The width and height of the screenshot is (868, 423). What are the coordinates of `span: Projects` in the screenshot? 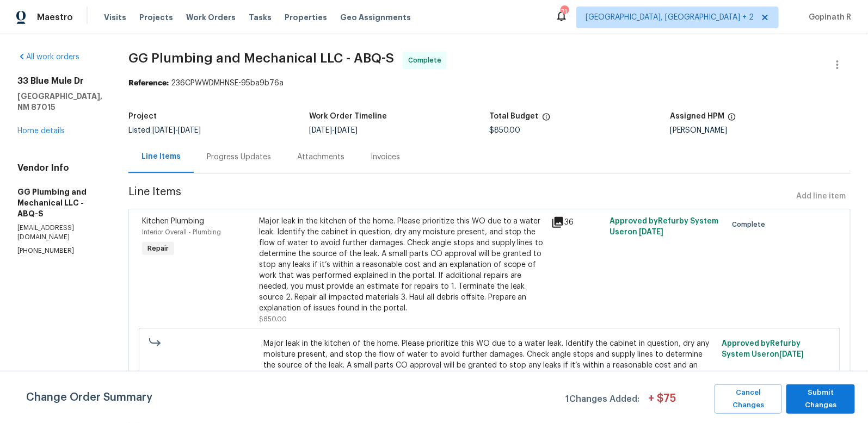 It's located at (156, 17).